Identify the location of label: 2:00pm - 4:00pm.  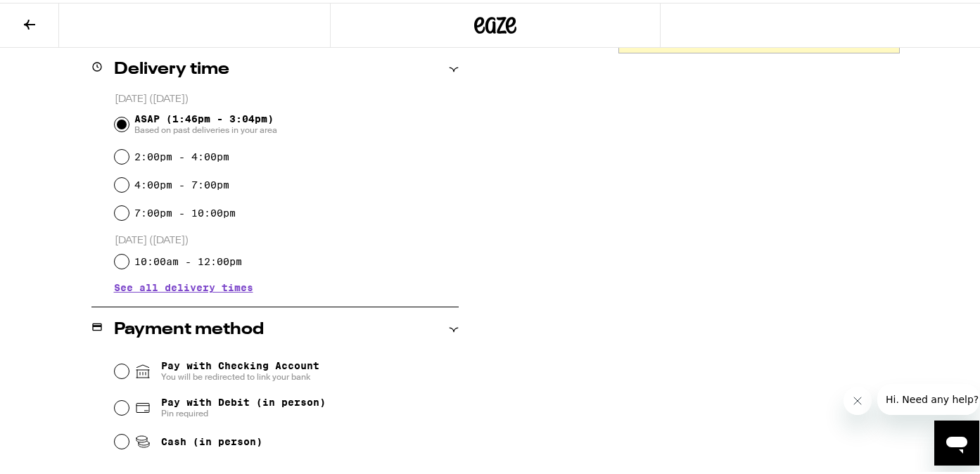
(182, 154).